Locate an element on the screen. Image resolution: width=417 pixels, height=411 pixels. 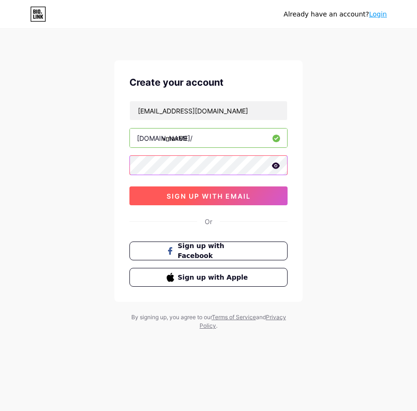
button: Sign up with Facebook is located at coordinates (209, 251).